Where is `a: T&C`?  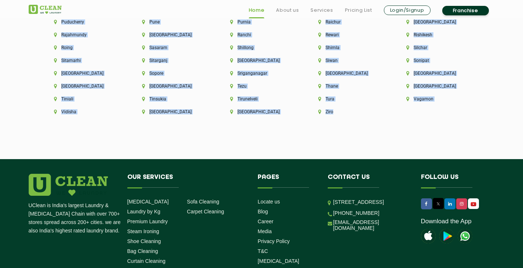 a: T&C is located at coordinates (263, 251).